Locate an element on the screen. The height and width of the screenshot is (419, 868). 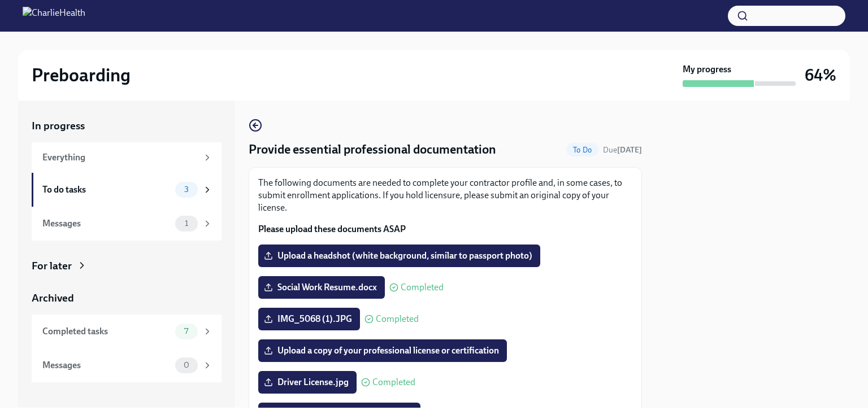
span: Social Work Resume.docx is located at coordinates (322, 288).